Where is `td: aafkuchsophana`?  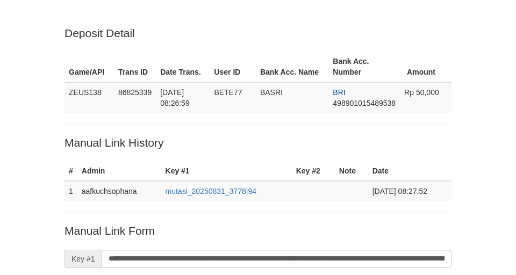 td: aafkuchsophana is located at coordinates (119, 191).